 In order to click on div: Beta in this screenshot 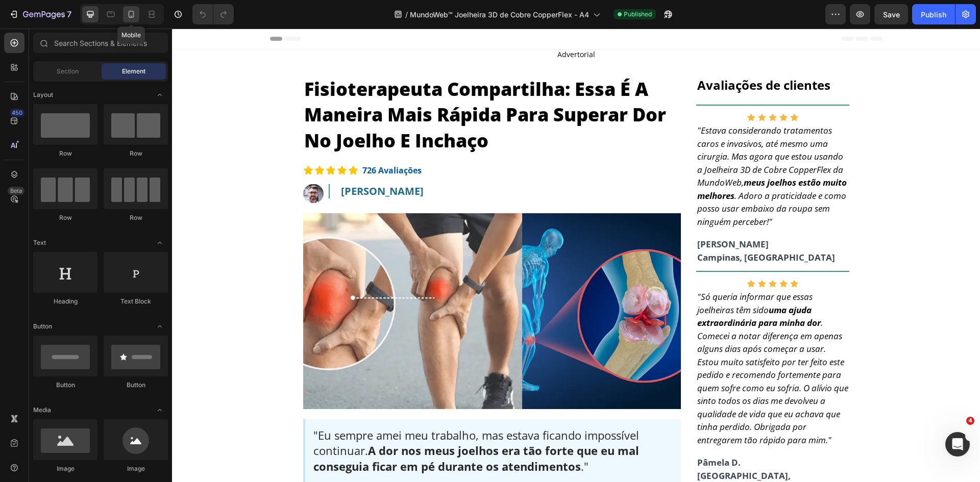, I will do `click(16, 191)`.